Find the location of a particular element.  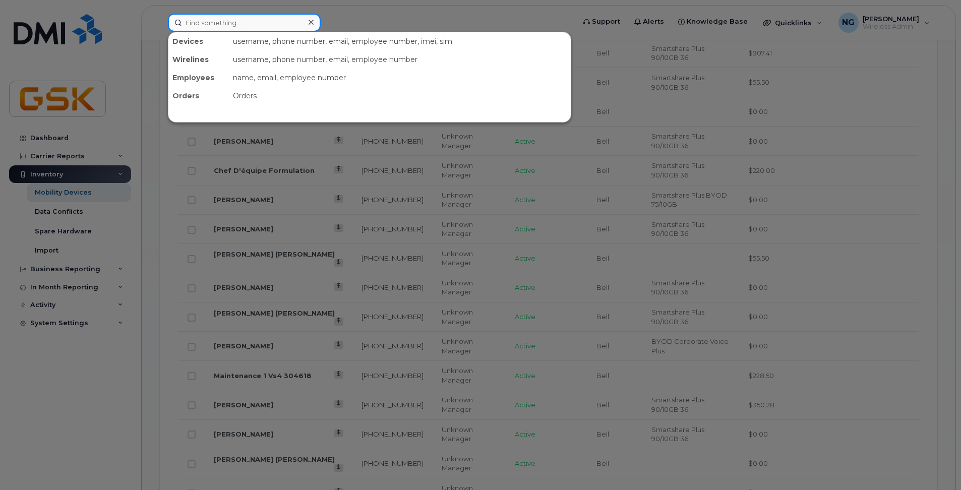

input: Find something... is located at coordinates (244, 23).